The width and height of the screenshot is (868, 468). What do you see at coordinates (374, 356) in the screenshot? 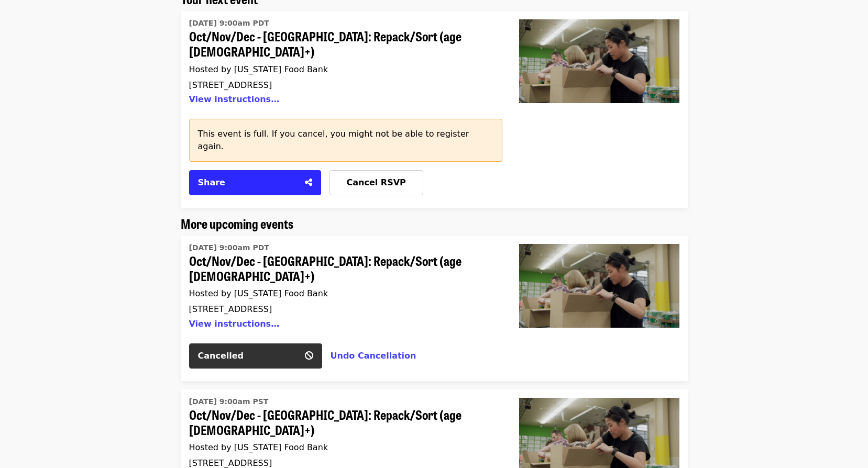
I see `button: Undo Cancellation` at bounding box center [374, 356].